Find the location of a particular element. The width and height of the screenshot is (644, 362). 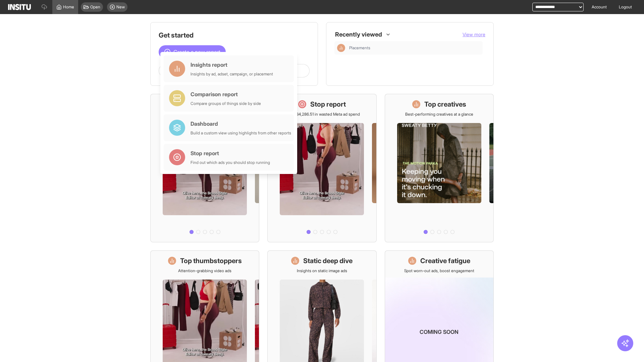

div: Insights report is located at coordinates (231, 65).